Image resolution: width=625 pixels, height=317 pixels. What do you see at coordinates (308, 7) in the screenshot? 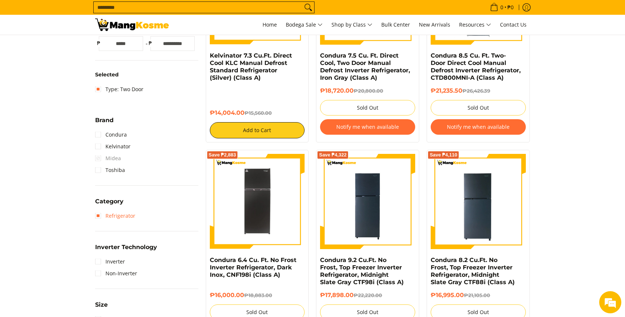
I see `button: Search` at bounding box center [308, 7].